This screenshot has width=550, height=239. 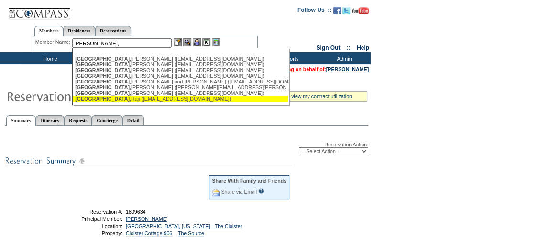 What do you see at coordinates (79, 31) in the screenshot?
I see `a: Residences` at bounding box center [79, 31].